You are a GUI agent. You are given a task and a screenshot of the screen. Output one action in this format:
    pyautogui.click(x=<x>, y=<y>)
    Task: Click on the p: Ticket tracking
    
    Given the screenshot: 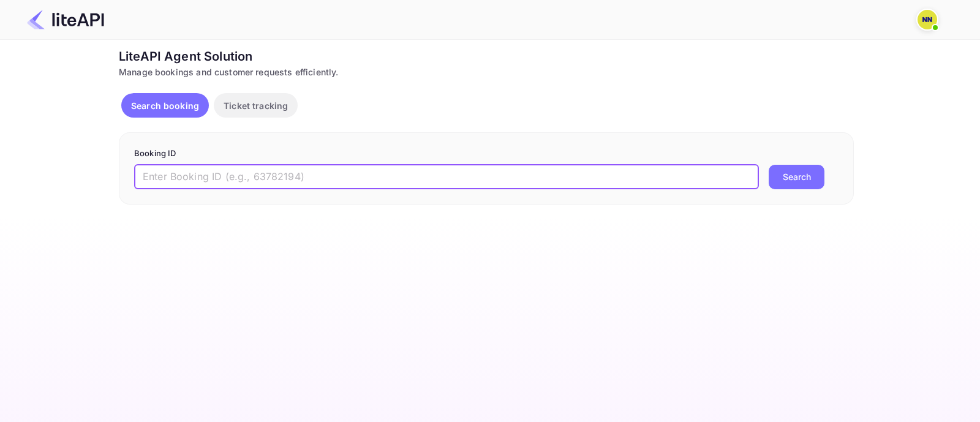 What is the action you would take?
    pyautogui.click(x=255, y=105)
    